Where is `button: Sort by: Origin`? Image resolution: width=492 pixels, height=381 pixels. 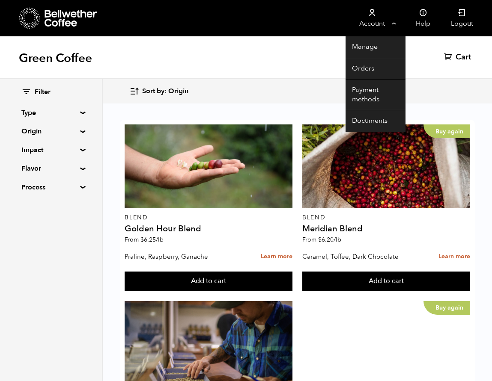 button: Sort by: Origin is located at coordinates (159, 91).